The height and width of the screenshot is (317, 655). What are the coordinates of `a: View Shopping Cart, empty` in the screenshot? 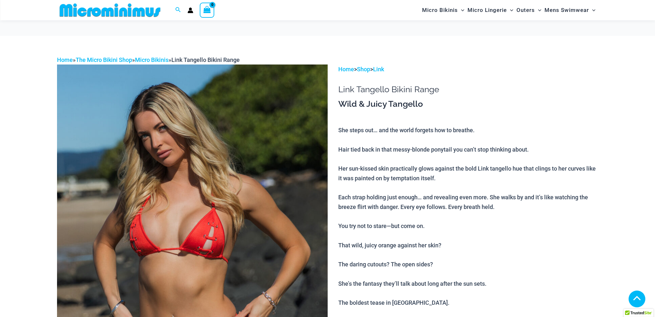 It's located at (207, 10).